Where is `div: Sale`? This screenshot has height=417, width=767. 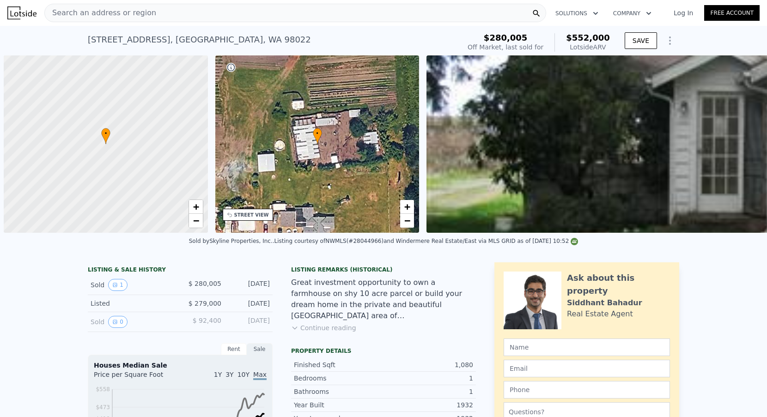
div: Sale is located at coordinates (260, 349).